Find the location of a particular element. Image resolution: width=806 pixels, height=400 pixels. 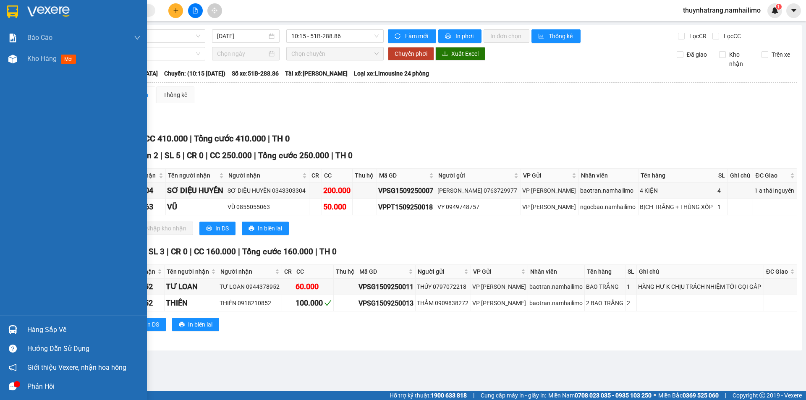

img: logo-vxr is located at coordinates (13, 12).